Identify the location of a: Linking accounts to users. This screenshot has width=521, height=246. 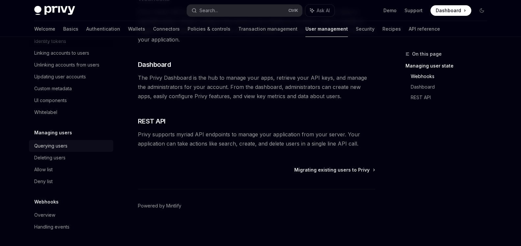
(71, 53).